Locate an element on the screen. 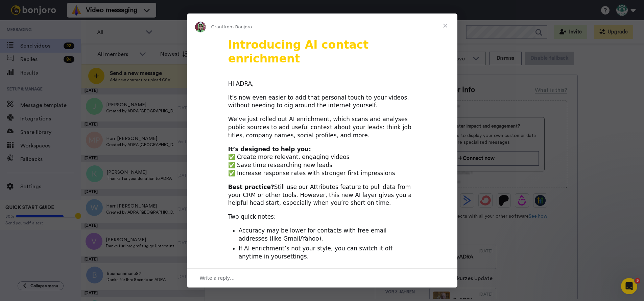 The height and width of the screenshot is (301, 644). div: It’s now even easier to add that personal touch to your videos, without needing to dig around the... is located at coordinates (322, 102).